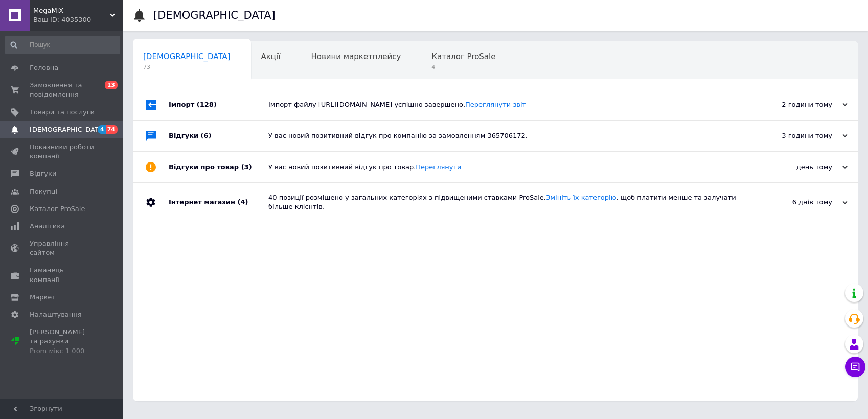 This screenshot has height=419, width=868. I want to click on span: Покупці, so click(44, 192).